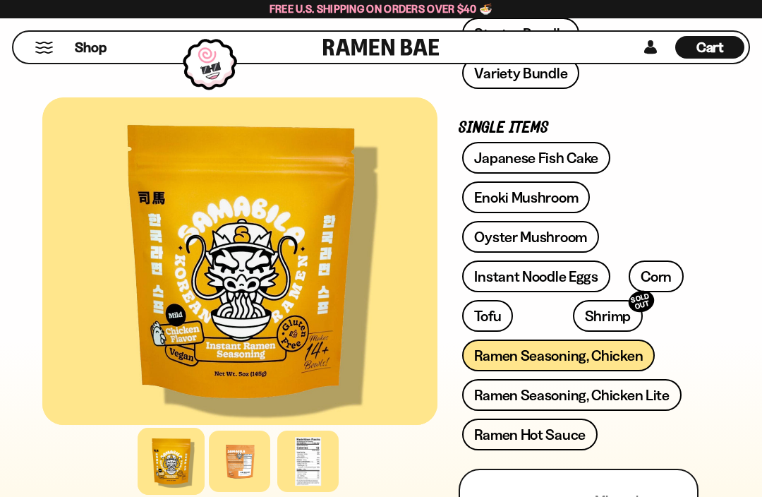 The width and height of the screenshot is (762, 497). What do you see at coordinates (710, 47) in the screenshot?
I see `span: Cart` at bounding box center [710, 47].